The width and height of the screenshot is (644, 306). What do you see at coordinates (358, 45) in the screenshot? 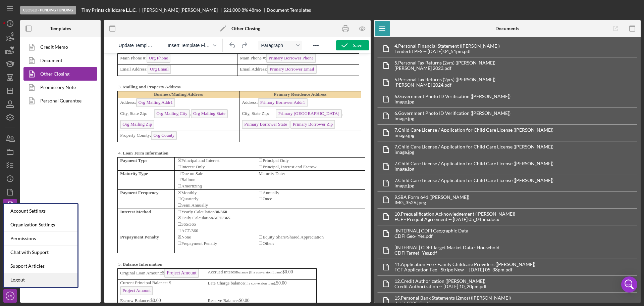
I see `div: Save` at bounding box center [358, 45].